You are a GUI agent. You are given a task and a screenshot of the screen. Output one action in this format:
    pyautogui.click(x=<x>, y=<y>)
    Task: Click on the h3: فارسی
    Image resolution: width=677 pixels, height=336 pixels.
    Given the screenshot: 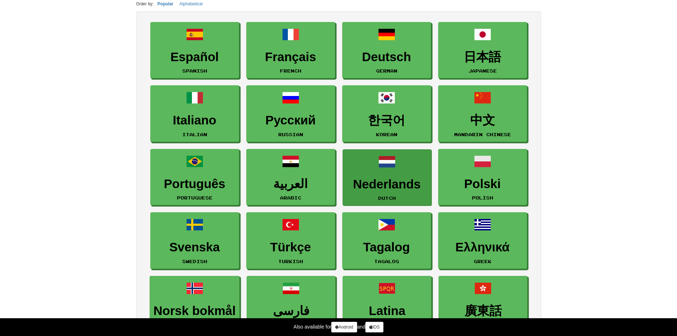 What is the action you would take?
    pyautogui.click(x=291, y=311)
    